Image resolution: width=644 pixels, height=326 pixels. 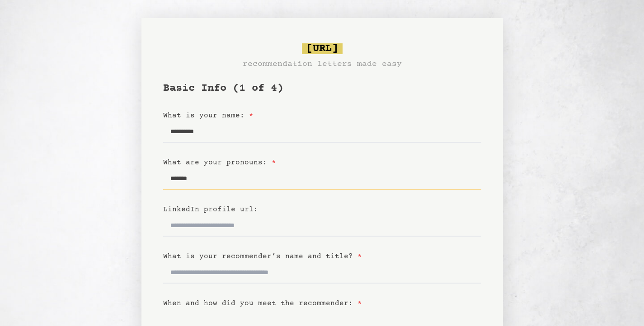 I want to click on label: What is your recommender’s name and title?, so click(x=263, y=257).